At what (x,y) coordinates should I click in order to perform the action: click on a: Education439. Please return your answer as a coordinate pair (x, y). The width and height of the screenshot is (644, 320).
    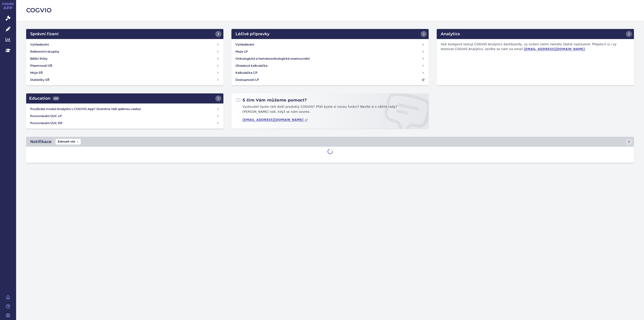
    Looking at the image, I should click on (125, 98).